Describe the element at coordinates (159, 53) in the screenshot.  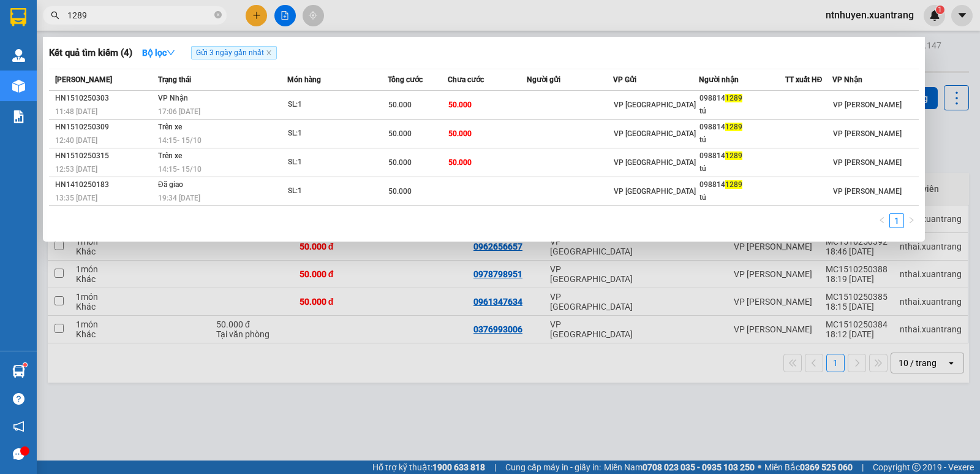
I see `button: Bộ lọcdown` at that location.